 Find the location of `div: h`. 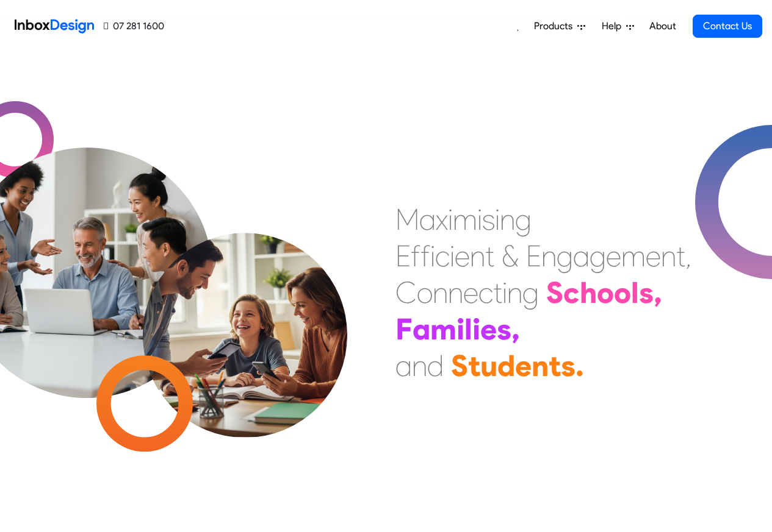

div: h is located at coordinates (588, 293).